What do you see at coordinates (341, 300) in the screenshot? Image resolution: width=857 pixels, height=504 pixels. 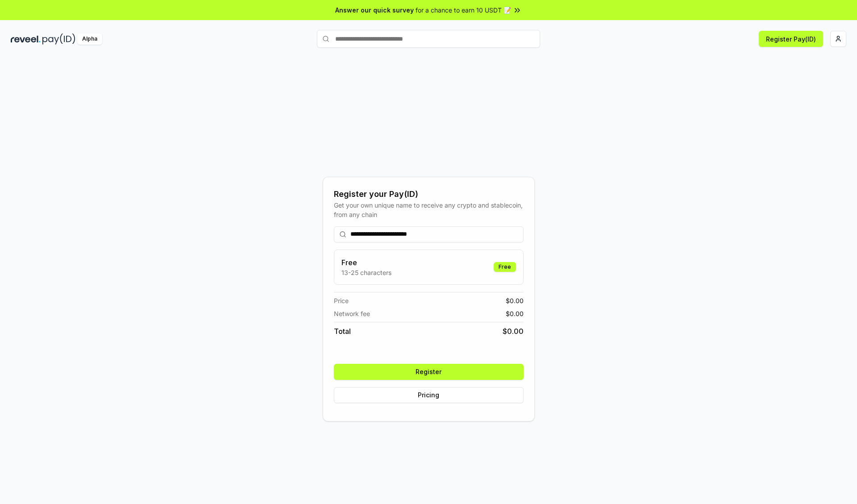 I see `span: Price` at bounding box center [341, 300].